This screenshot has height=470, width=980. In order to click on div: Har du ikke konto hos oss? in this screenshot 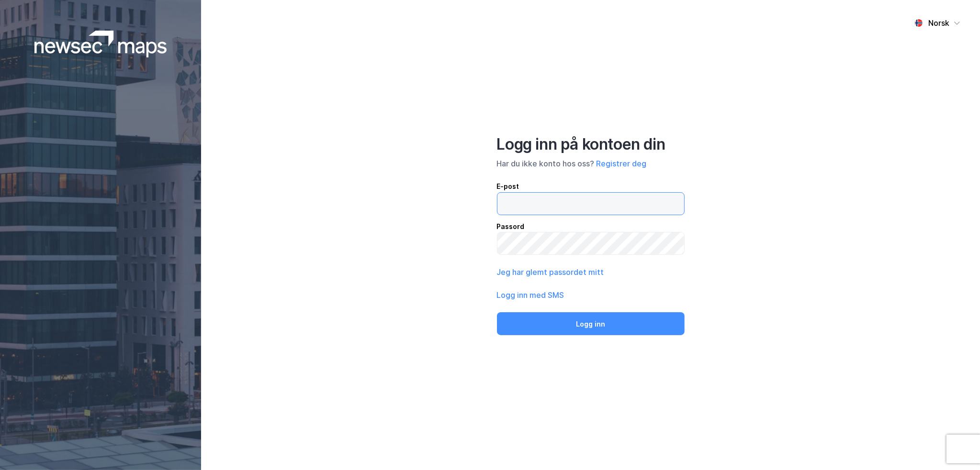, I will do `click(591, 164)`.